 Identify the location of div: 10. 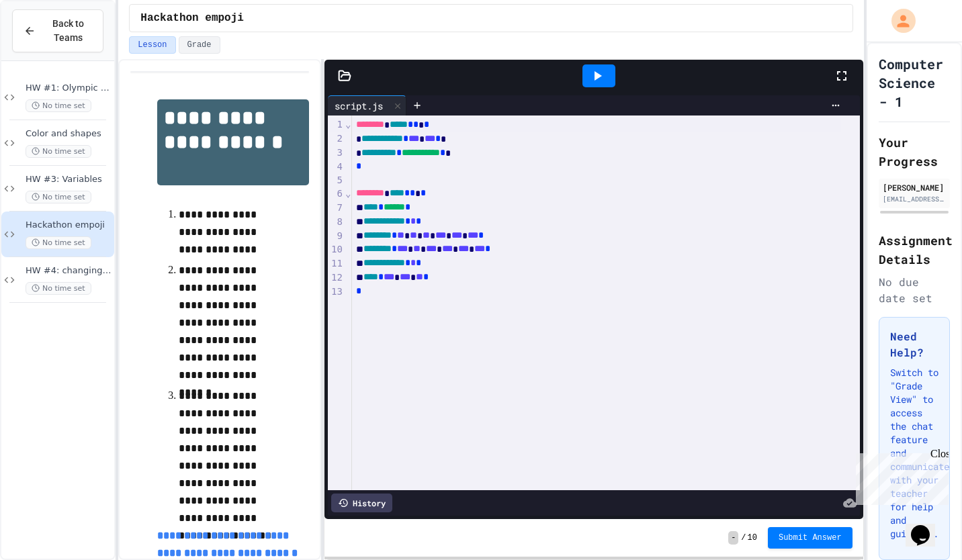
(336, 250).